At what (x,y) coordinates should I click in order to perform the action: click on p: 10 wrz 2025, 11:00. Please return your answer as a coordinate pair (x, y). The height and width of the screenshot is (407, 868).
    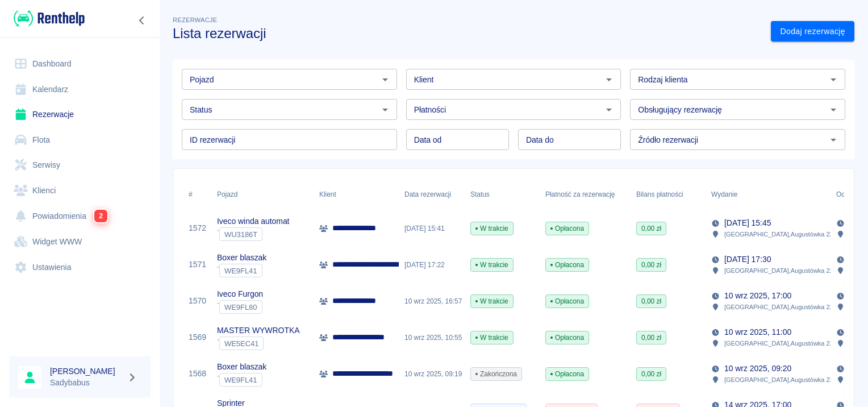
    Looking at the image, I should click on (757, 332).